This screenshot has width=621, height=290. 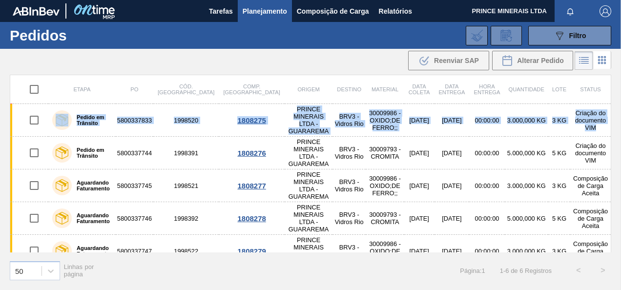 What do you see at coordinates (533, 61) in the screenshot?
I see `div: Alterar Pedido` at bounding box center [533, 61].